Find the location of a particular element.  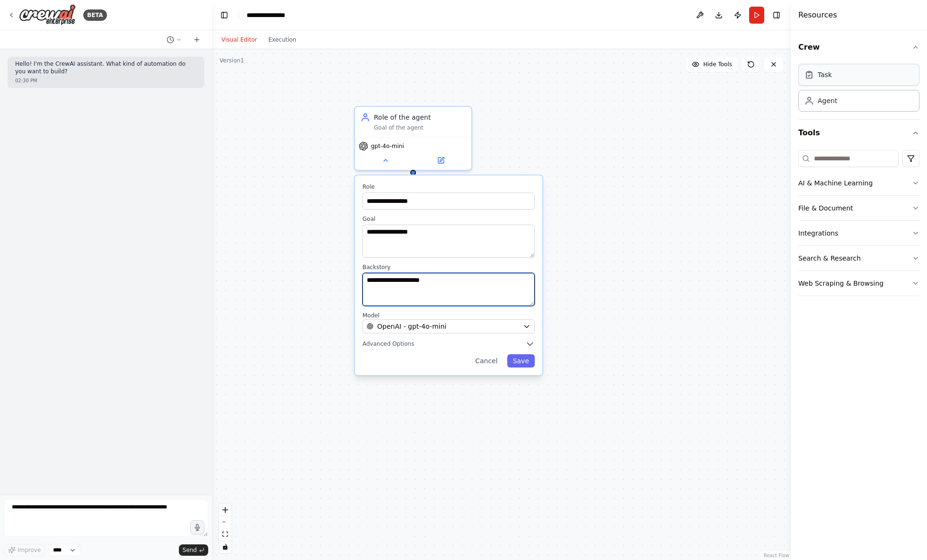

button: Hide Tools is located at coordinates (712, 64).